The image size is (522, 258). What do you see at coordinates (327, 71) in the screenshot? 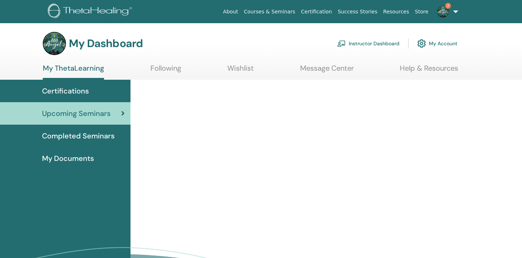
I see `a: Message Center` at bounding box center [327, 71].